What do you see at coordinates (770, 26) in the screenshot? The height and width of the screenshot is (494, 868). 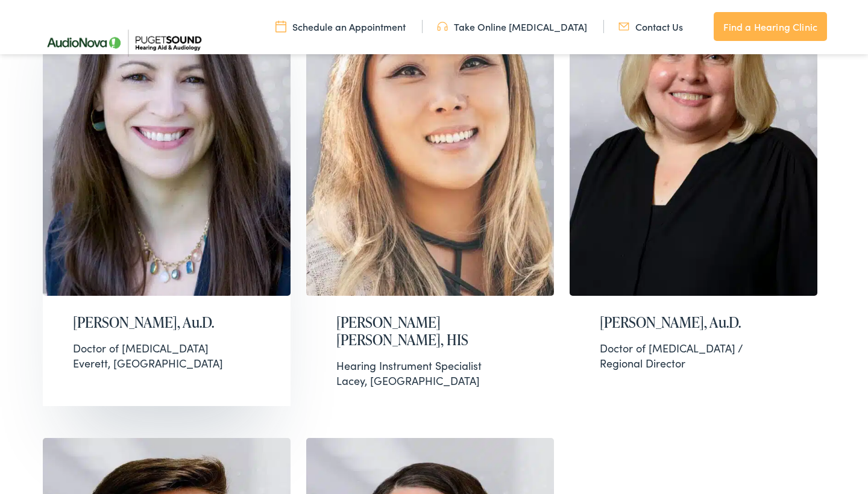 I see `a: Find a Hearing Clinic` at bounding box center [770, 26].